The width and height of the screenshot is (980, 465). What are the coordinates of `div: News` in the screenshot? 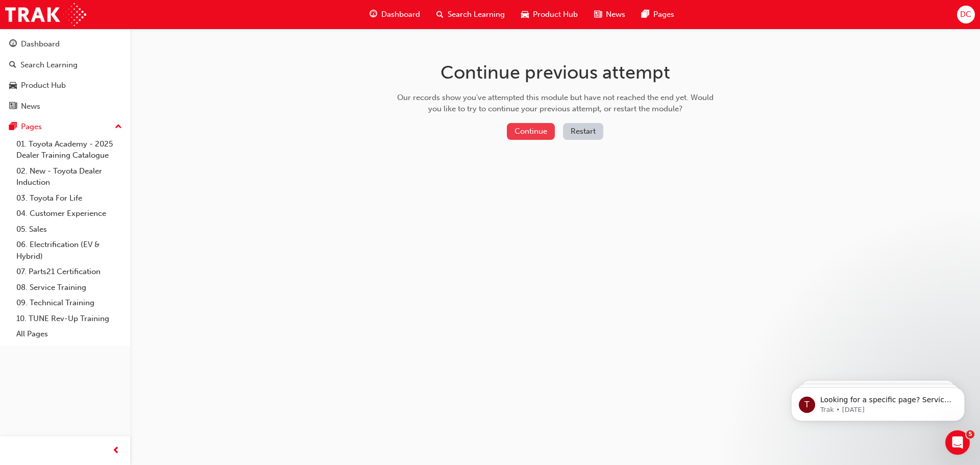 It's located at (30, 106).